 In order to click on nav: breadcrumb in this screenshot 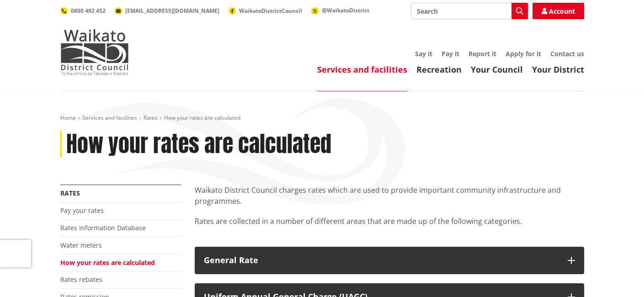, I will do `click(322, 118)`.